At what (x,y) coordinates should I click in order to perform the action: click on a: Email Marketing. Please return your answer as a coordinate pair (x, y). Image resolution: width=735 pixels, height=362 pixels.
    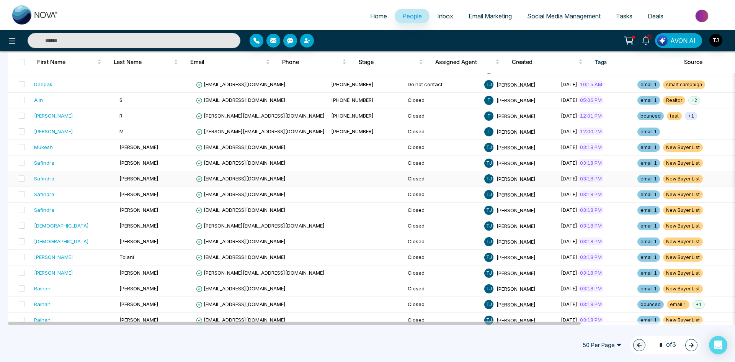
    Looking at the image, I should click on (490, 16).